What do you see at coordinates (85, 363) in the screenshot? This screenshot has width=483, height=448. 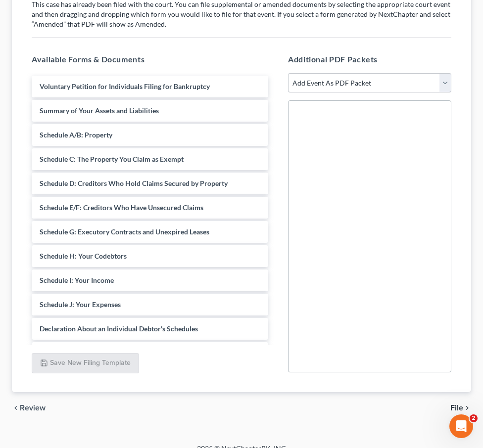 I see `button: Save New Filing Template` at bounding box center [85, 363].